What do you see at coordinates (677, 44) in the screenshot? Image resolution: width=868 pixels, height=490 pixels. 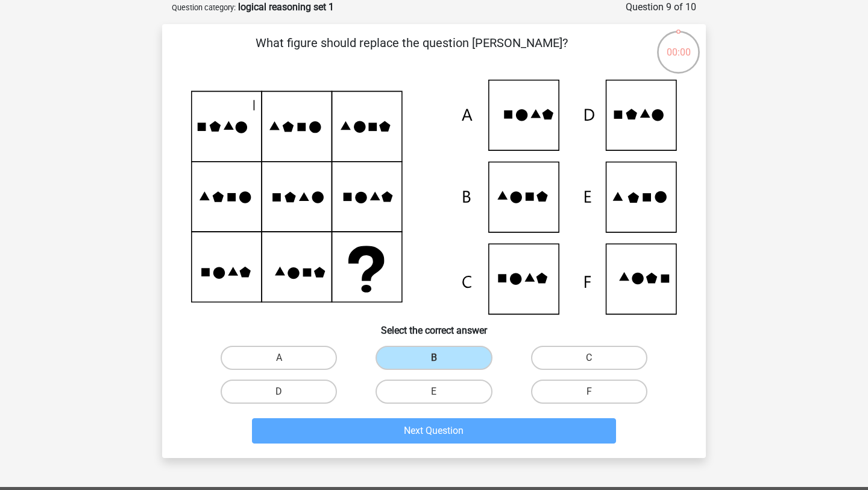 I see `div: 00:00` at bounding box center [677, 44].